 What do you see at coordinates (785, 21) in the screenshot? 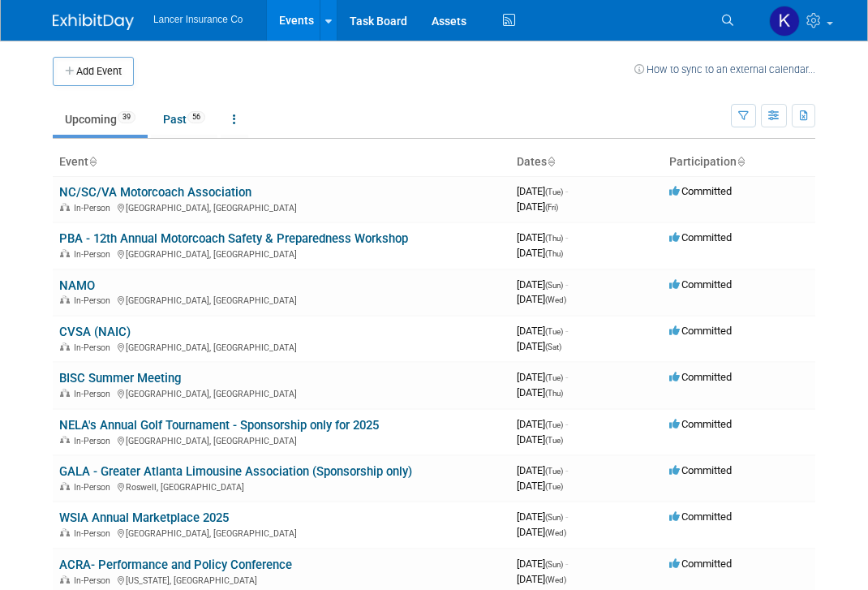
I see `img: Kimberly Ochs` at bounding box center [785, 21].